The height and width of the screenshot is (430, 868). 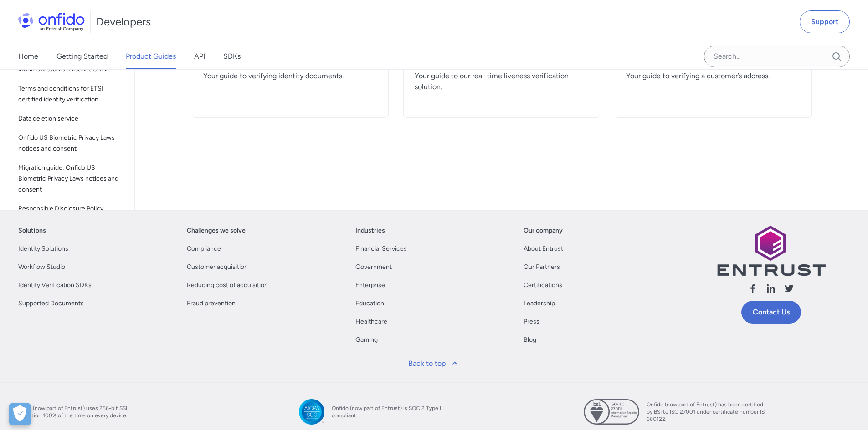 I want to click on img: Onfido Logo, so click(x=52, y=22).